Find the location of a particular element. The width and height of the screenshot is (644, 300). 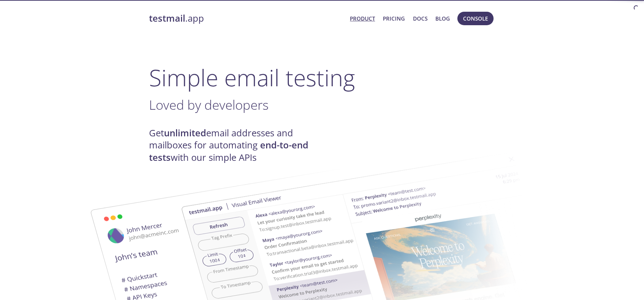

button: Console is located at coordinates (475, 18).